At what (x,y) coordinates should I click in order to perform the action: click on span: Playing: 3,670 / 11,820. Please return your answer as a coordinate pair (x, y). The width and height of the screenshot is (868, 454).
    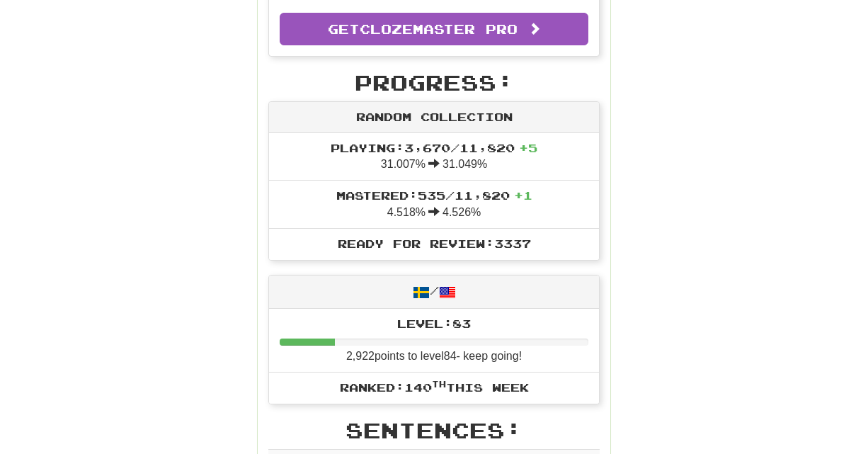
    Looking at the image, I should click on (434, 147).